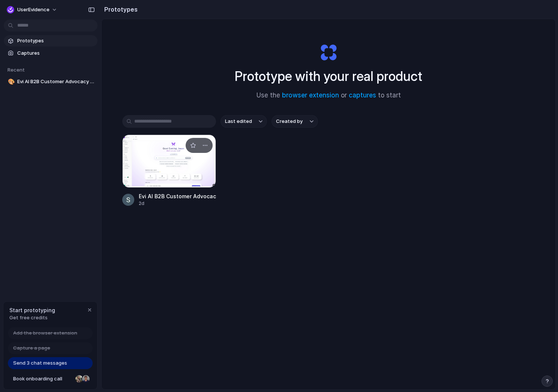  Describe the element at coordinates (50, 82) in the screenshot. I see `a: 🎨Evi AI B2B Customer Advocacy Dashboard` at that location.